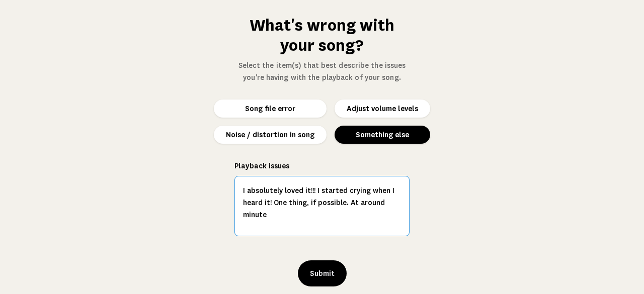  Describe the element at coordinates (322, 71) in the screenshot. I see `p: Select the item(s) that best describe the issues you're having with the playback of your song.` at that location.